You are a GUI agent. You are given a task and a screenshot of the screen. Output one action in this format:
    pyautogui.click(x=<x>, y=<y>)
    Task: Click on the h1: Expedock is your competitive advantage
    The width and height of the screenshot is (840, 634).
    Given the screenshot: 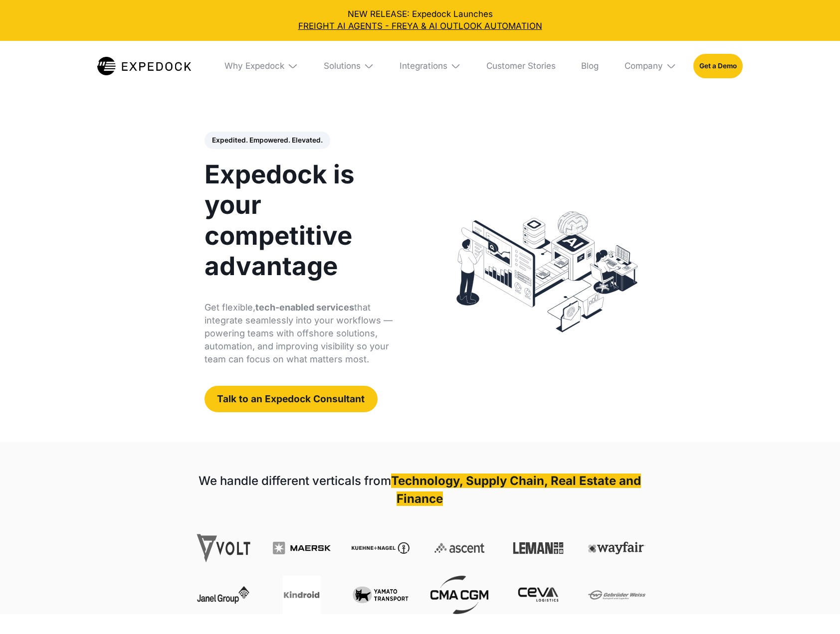 What is the action you would take?
    pyautogui.click(x=308, y=220)
    